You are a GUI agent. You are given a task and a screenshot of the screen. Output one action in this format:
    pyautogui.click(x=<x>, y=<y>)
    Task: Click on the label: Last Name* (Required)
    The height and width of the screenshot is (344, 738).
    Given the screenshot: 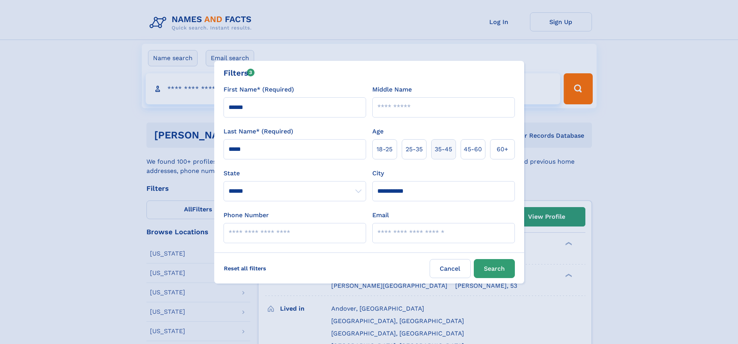 What is the action you would take?
    pyautogui.click(x=259, y=131)
    